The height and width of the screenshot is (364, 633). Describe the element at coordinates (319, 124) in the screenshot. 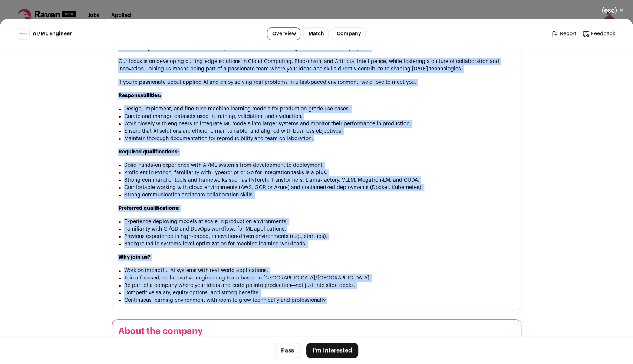

I see `li: Work closely with engineers to integrate ML models into larger systems and monitor their performa...` at that location.